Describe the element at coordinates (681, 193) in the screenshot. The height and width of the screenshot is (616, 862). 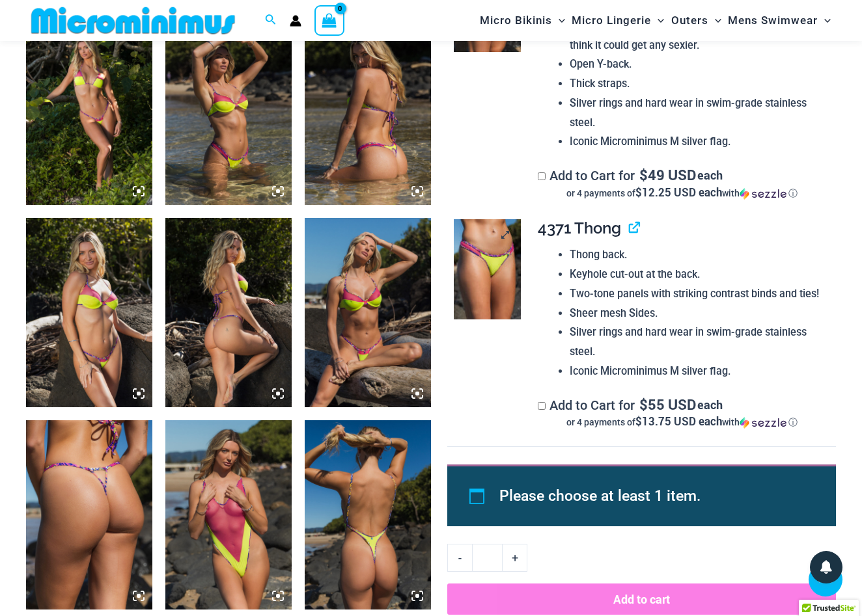
I see `div: or 4 payments of$12.25 USD eachwithSezzle Click to learn more about Sezzle` at that location.